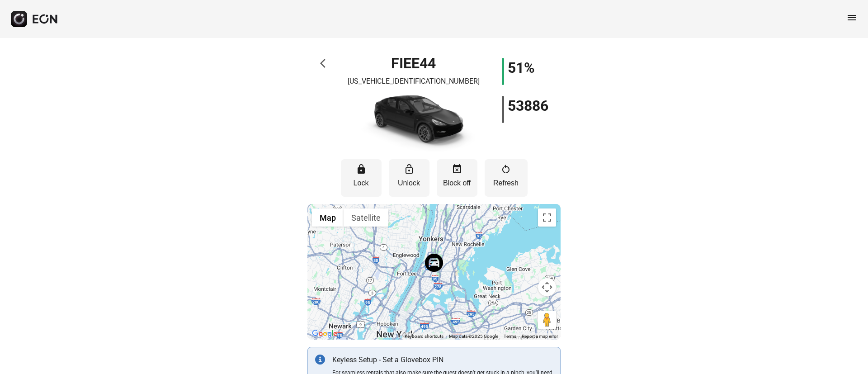 The width and height of the screenshot is (868, 374). Describe the element at coordinates (362, 178) in the screenshot. I see `button: Lock` at that location.